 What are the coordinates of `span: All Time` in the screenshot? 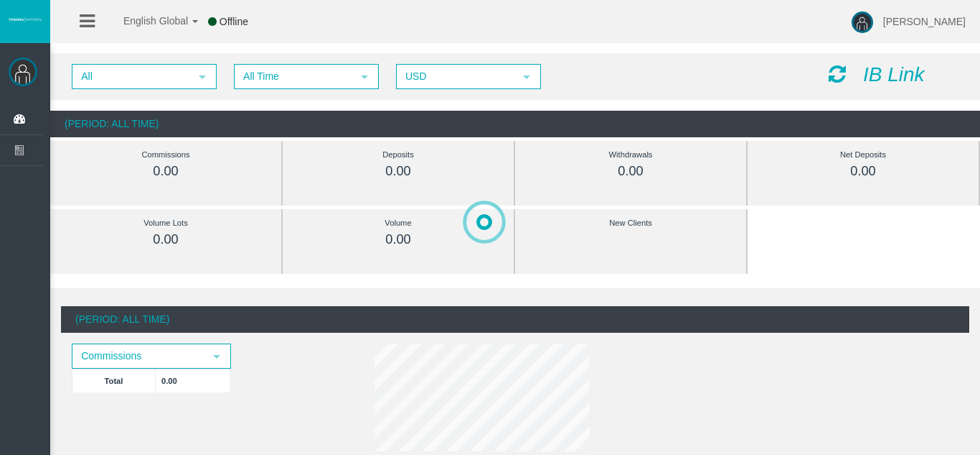 It's located at (294, 76).